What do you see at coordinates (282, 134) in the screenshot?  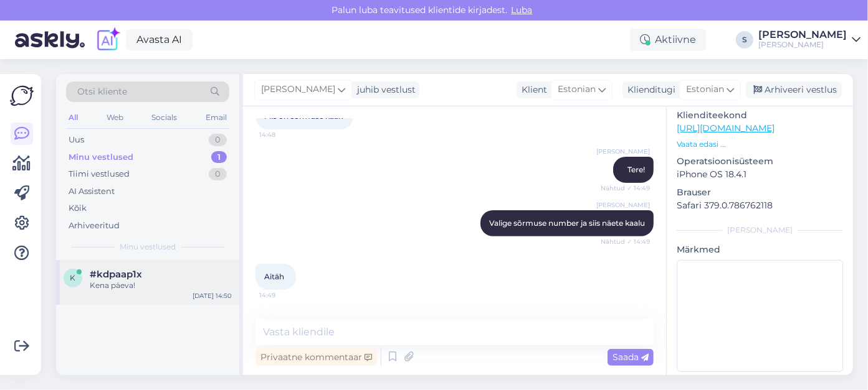 I see `span: 14:48` at bounding box center [282, 134].